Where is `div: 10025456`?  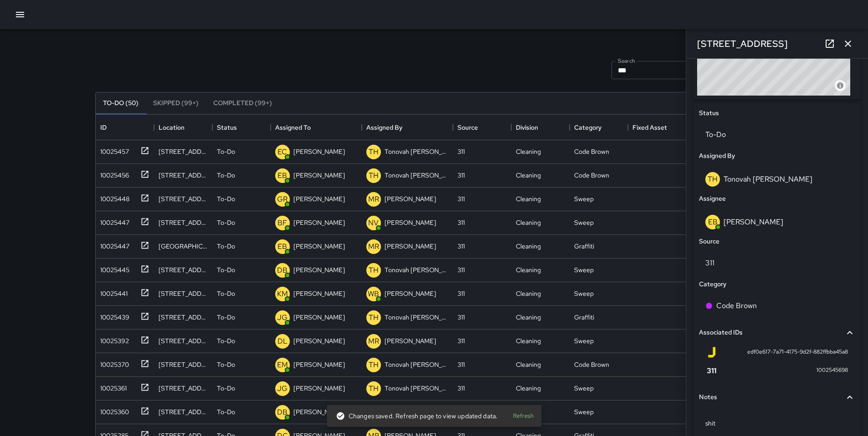
div: 10025456 is located at coordinates (113, 173).